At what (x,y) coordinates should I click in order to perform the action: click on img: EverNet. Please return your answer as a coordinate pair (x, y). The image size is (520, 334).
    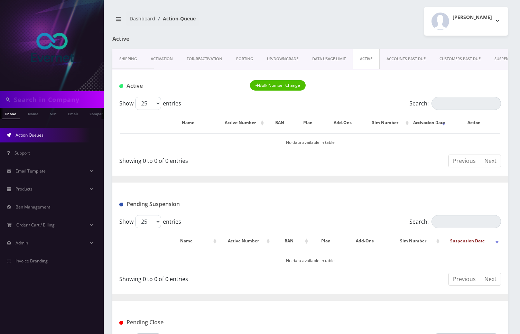
    Looking at the image, I should click on (52, 50).